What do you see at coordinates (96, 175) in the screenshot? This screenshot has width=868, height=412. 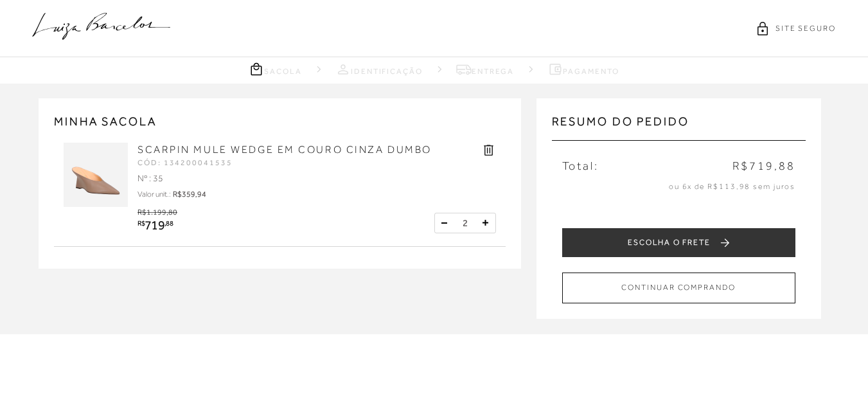 I see `img: SCARPIN MULE WEDGE EM COURO CINZA DUMBO` at bounding box center [96, 175].